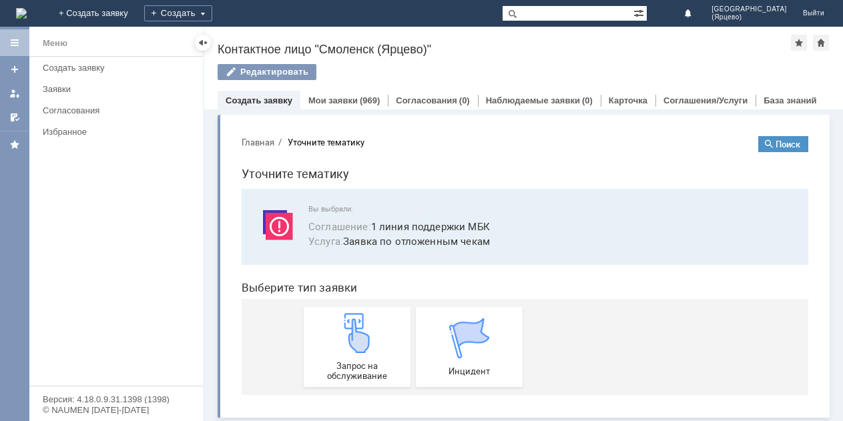 Image resolution: width=843 pixels, height=421 pixels. I want to click on div: Контактное лицо "Смоленск (Ярцево)", so click(504, 49).